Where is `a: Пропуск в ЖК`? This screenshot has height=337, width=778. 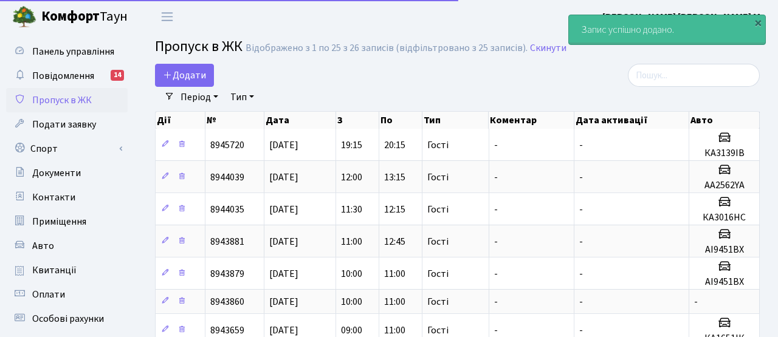
a: Пропуск в ЖК is located at coordinates (67, 100).